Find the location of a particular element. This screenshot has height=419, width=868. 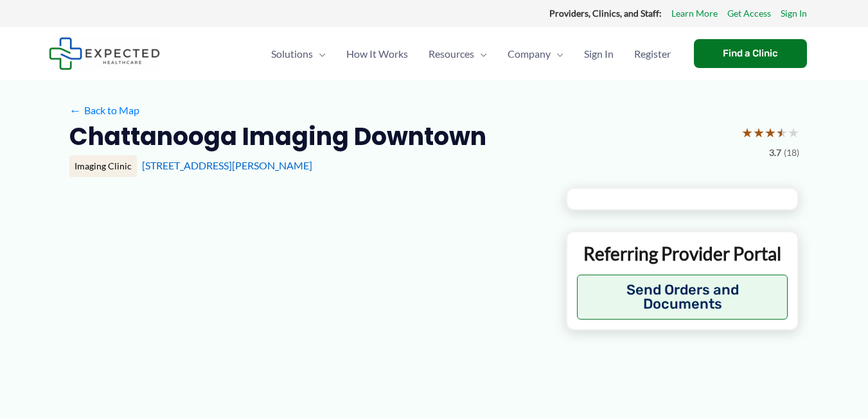

a: SolutionsMenu Toggle is located at coordinates (298, 54).